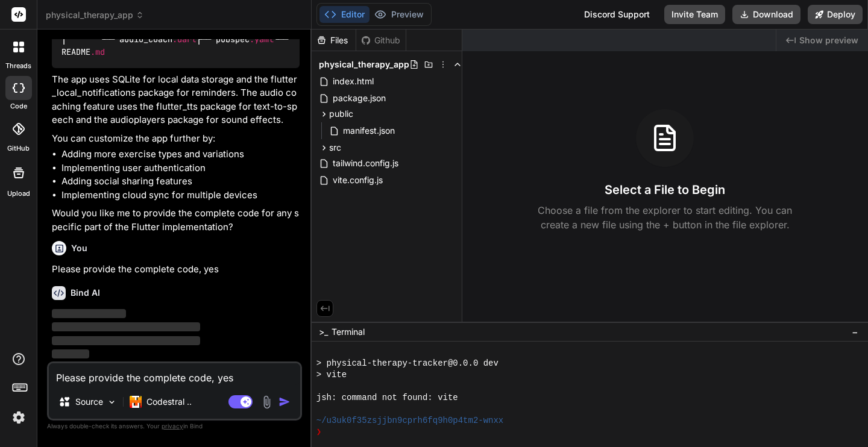 Image resolution: width=868 pixels, height=447 pixels. What do you see at coordinates (18, 66) in the screenshot?
I see `label: threads` at bounding box center [18, 66].